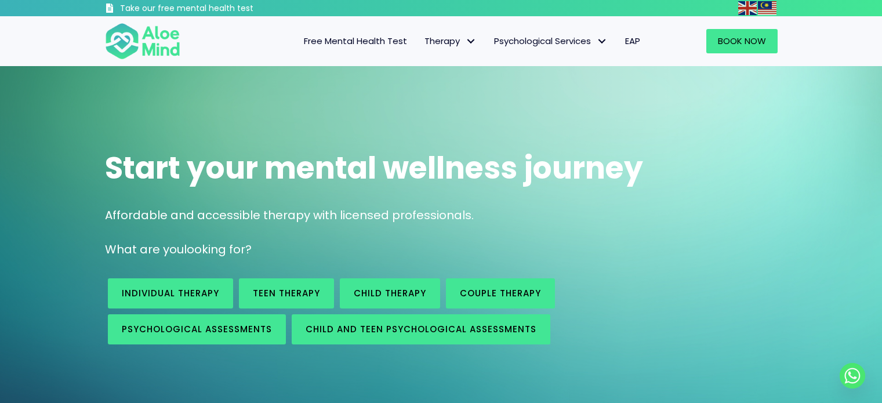 The width and height of the screenshot is (882, 403). Describe the element at coordinates (422, 41) in the screenshot. I see `nav: Menu` at that location.